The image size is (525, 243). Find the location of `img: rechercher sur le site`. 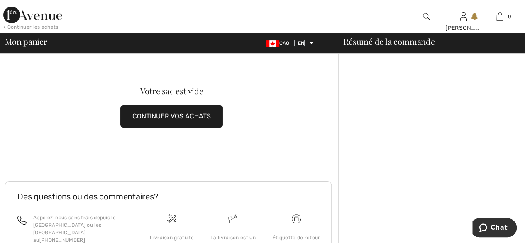

img: rechercher sur le site is located at coordinates (426, 17).